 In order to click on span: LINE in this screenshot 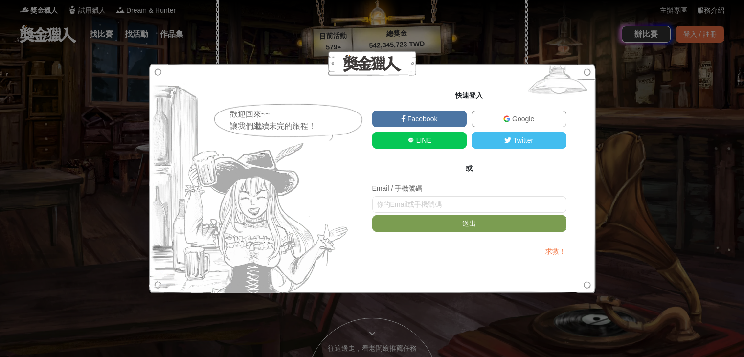, I will do `click(423, 140)`.